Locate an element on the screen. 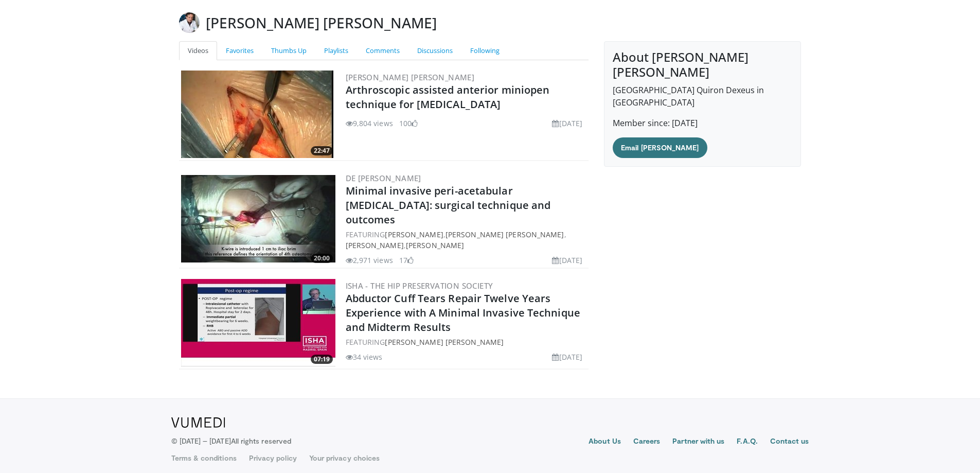  img: VuMedi Logo is located at coordinates (198, 422).